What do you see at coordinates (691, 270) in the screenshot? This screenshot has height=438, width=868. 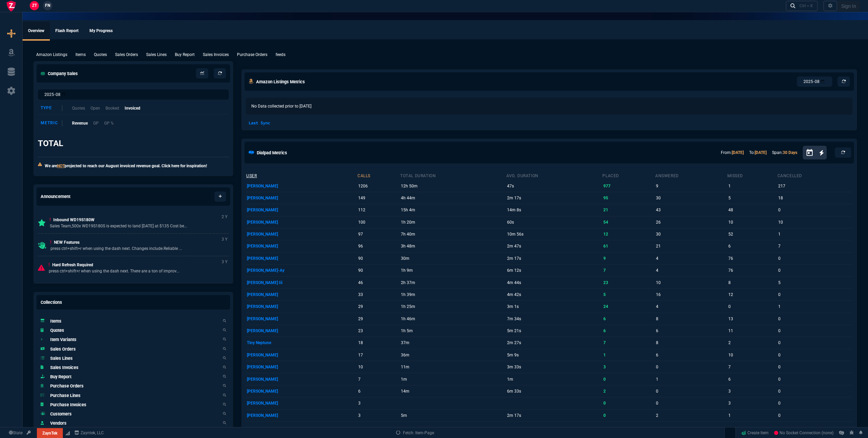 I see `p: 4` at bounding box center [691, 270].